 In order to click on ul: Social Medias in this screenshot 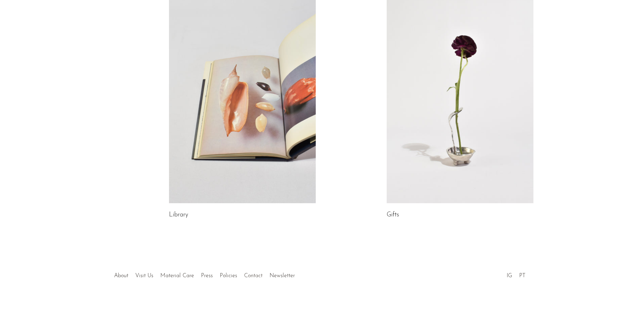, I will do `click(516, 274)`.